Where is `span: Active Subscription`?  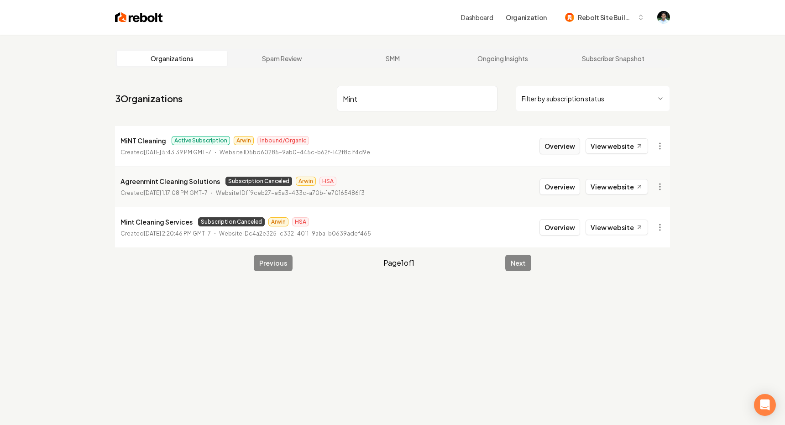 span: Active Subscription is located at coordinates (201, 141).